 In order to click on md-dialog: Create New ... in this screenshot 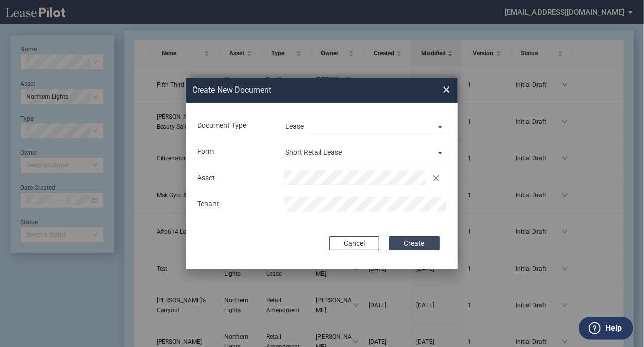, I will do `click(322, 174)`.